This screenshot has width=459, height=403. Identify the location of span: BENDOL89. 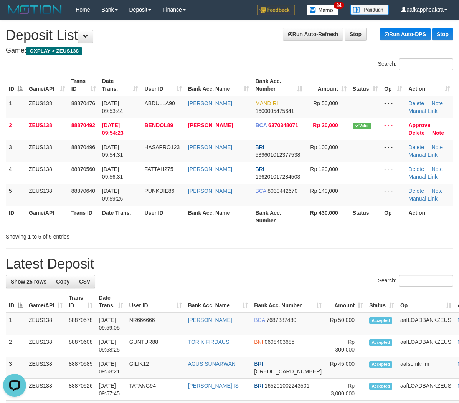
(159, 125).